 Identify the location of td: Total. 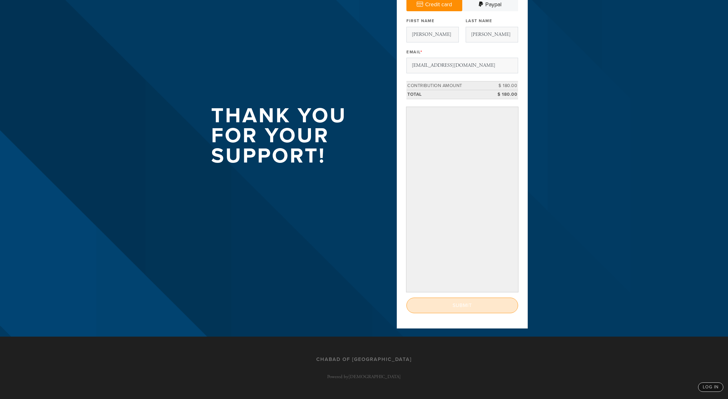
(448, 94).